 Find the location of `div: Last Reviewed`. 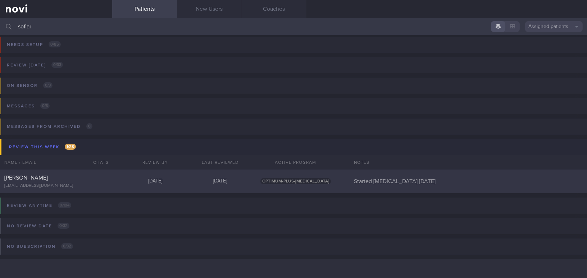

div: Last Reviewed is located at coordinates (220, 163).